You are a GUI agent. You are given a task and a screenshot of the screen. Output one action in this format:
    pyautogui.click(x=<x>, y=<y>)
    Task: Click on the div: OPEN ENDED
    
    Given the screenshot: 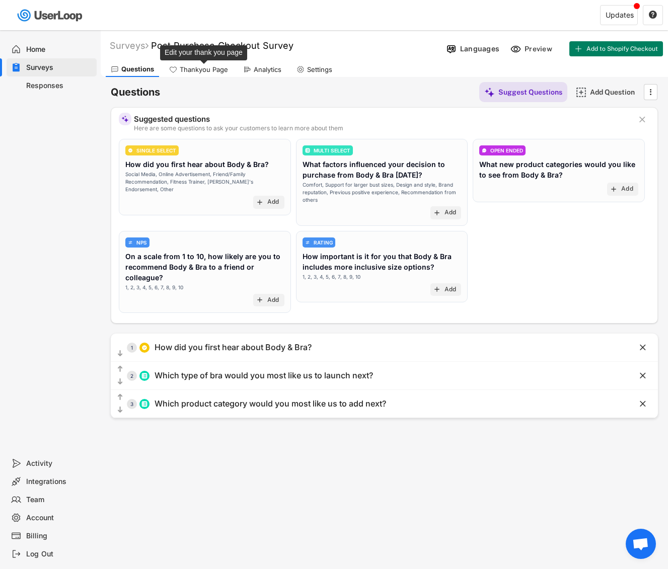 What is the action you would take?
    pyautogui.click(x=506, y=150)
    